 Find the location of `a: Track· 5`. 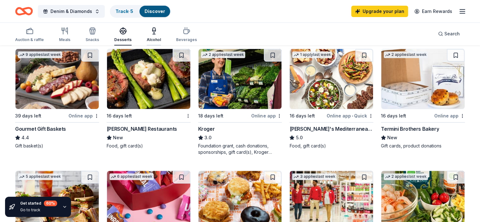

a: Track· 5 is located at coordinates (124, 11).